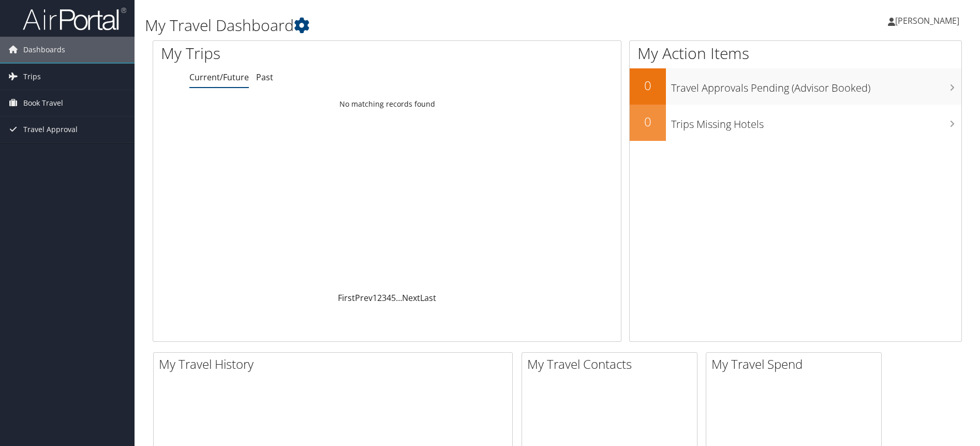  Describe the element at coordinates (384, 297) in the screenshot. I see `a: 3` at that location.